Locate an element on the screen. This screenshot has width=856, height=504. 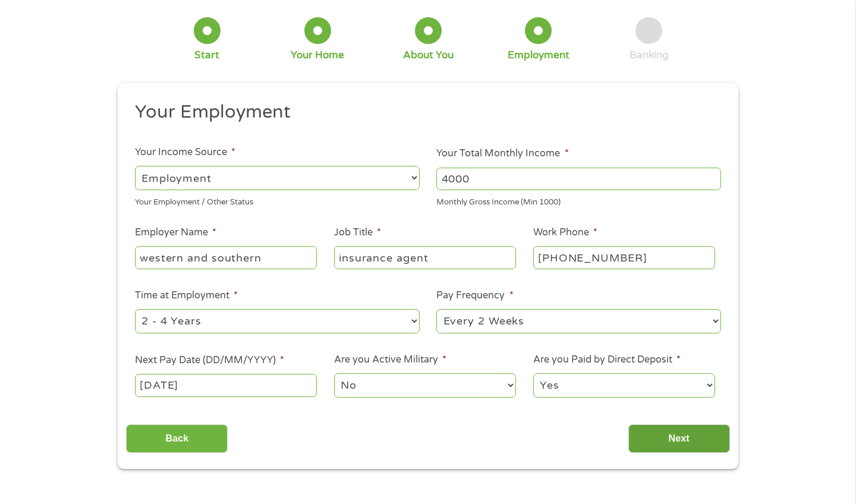
label: Time at Employment is located at coordinates (187, 295).